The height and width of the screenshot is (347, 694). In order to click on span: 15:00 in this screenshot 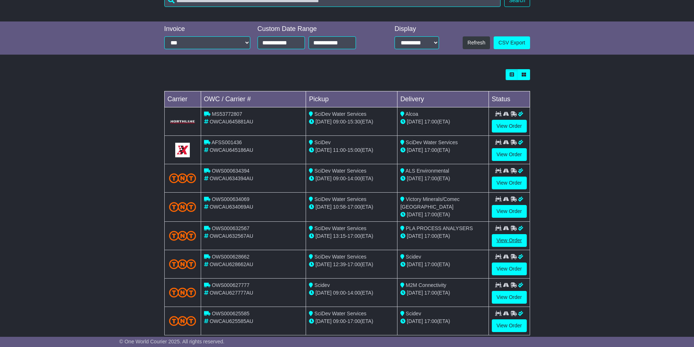, I will do `click(354, 150)`.